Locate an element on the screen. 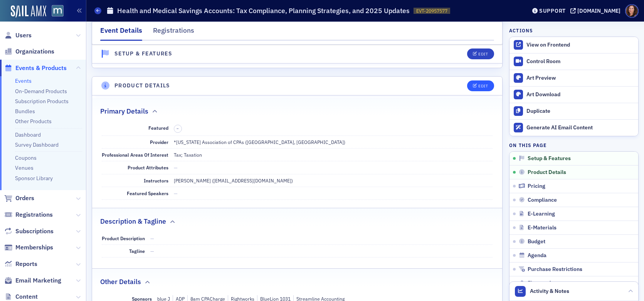 This screenshot has height=301, width=644. a: Memberships is located at coordinates (29, 247).